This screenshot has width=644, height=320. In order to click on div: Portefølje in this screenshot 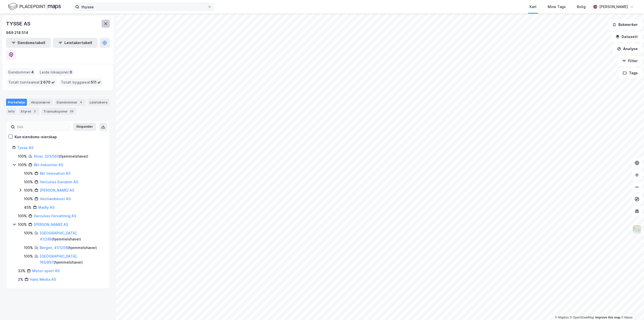, I will do `click(16, 102)`.